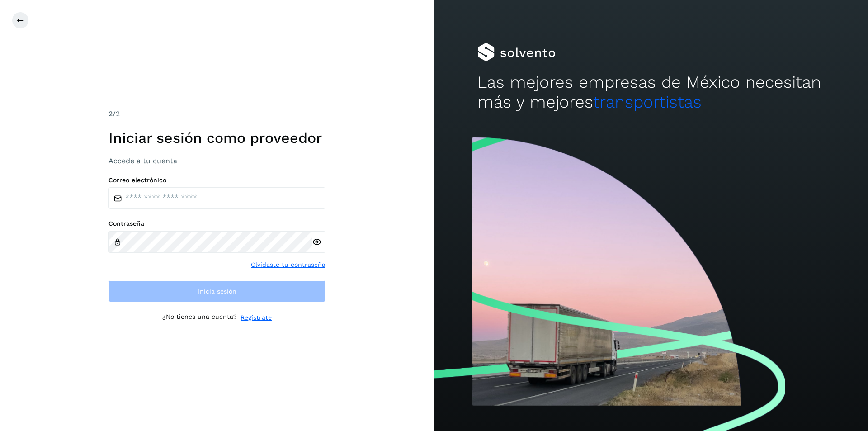 This screenshot has height=431, width=868. Describe the element at coordinates (200, 317) in the screenshot. I see `p: ¿No tienes una cuenta?` at that location.